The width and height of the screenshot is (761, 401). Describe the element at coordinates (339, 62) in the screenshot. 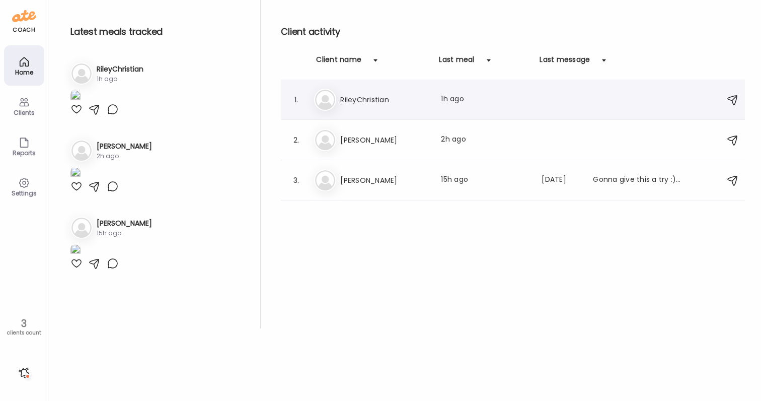

I see `div: Client name` at that location.